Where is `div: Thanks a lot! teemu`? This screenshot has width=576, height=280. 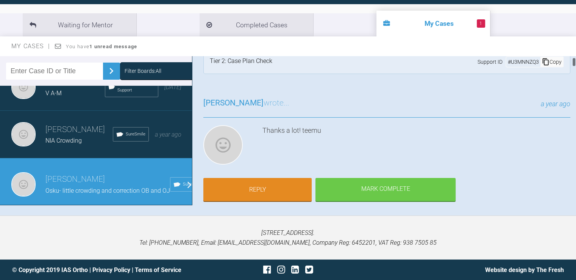 div: Thanks a lot! teemu is located at coordinates (416, 146).